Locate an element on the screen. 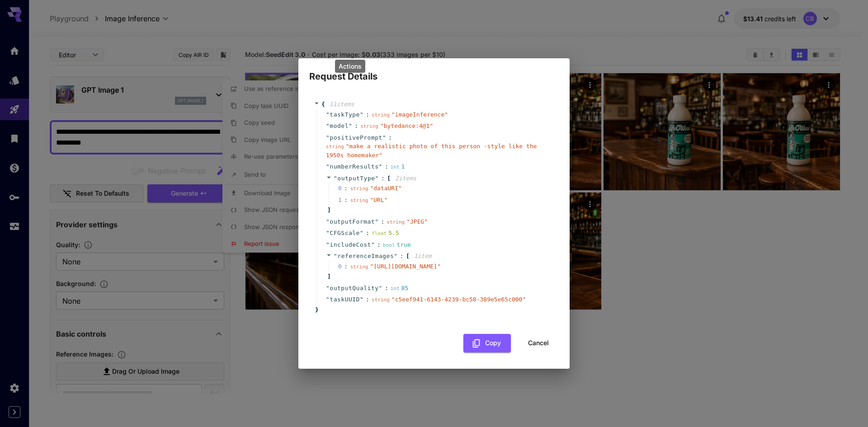 The width and height of the screenshot is (868, 427). span: " bytedance:4@1 " is located at coordinates (406, 125).